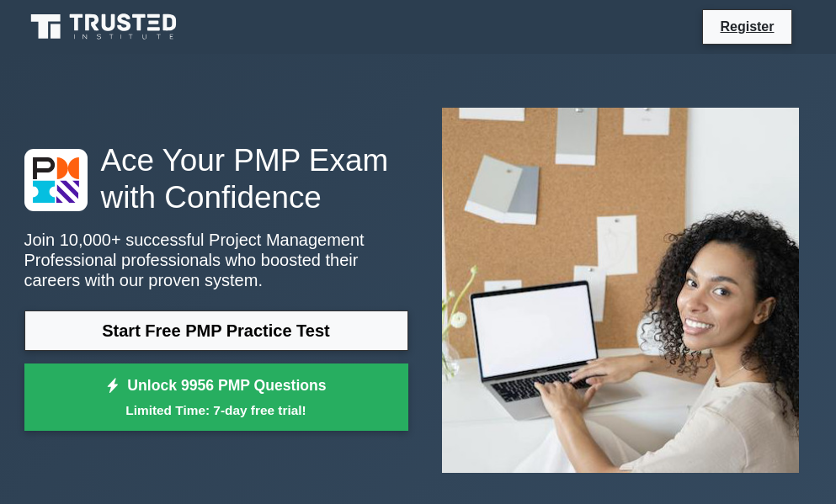  Describe the element at coordinates (216, 397) in the screenshot. I see `a: Unlock 9956 PMP QuestionsLimited Time: 7-day free trial!` at that location.